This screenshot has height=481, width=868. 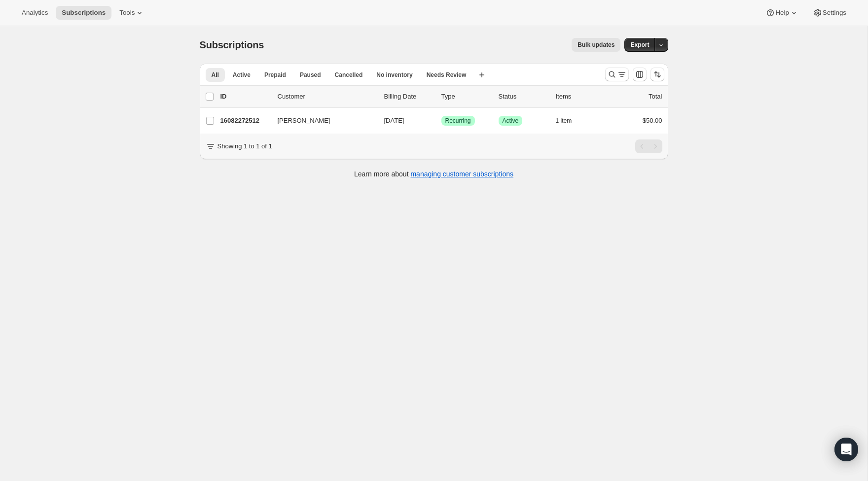 I want to click on span: Needs Review, so click(x=446, y=75).